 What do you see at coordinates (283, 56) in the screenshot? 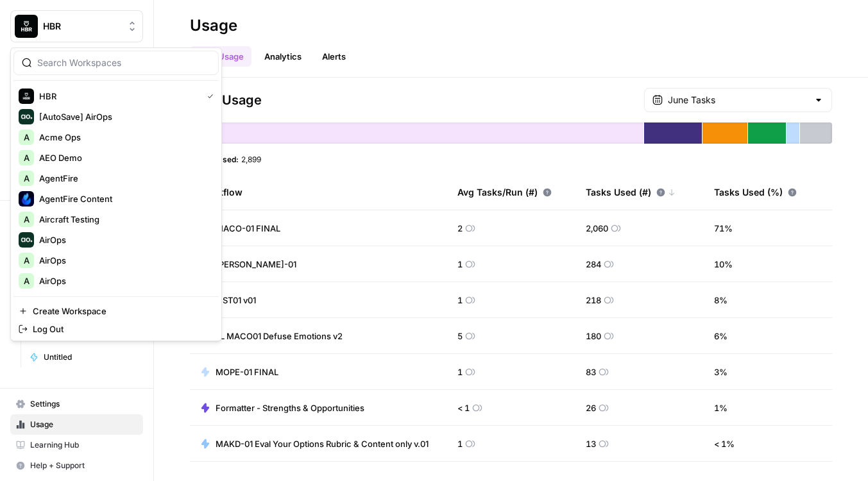
I see `a: Analytics` at bounding box center [283, 56].